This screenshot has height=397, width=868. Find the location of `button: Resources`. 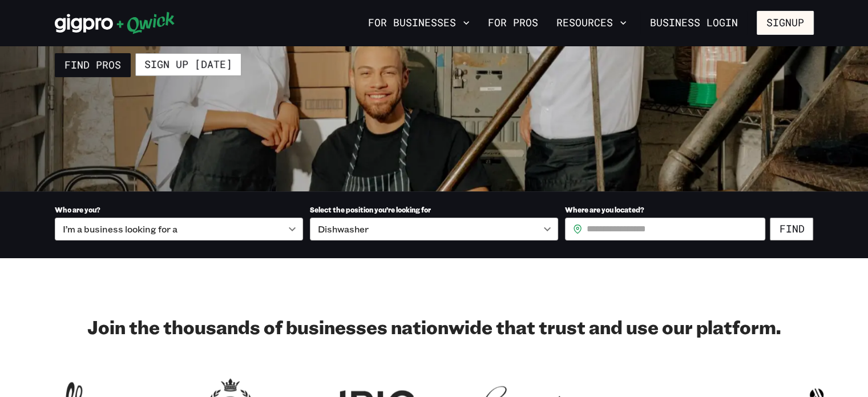

button: Resources is located at coordinates (591, 23).